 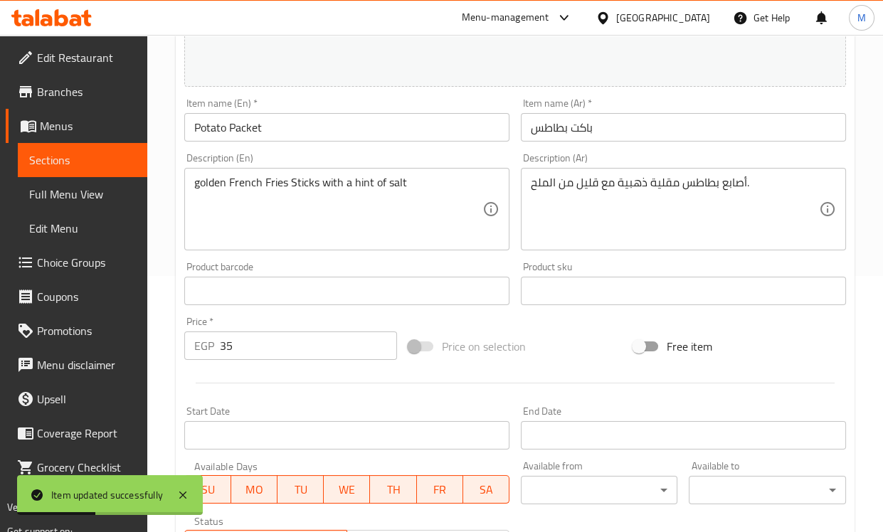 What do you see at coordinates (675, 209) in the screenshot?
I see `textarea: أصابع بطاطس مقلية ذهبية مع قليل من الملح.` at bounding box center [675, 209].